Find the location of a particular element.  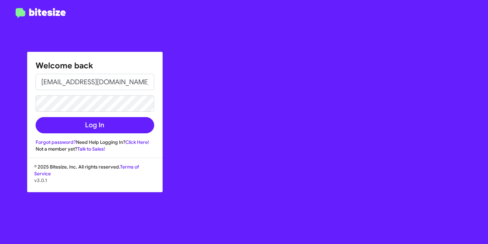

a: Talk to Sales! is located at coordinates (91, 149).